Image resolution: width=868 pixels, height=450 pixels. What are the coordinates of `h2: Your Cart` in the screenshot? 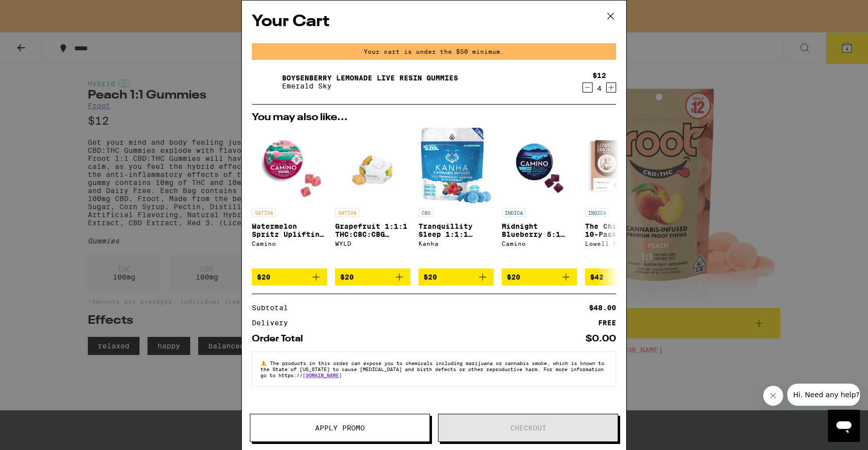 It's located at (434, 21).